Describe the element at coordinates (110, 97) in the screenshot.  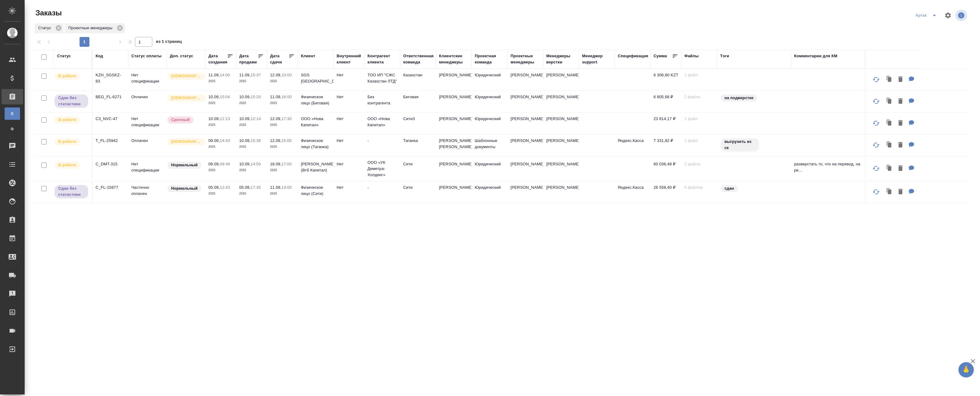
I see `p: BEG_FL-6271` at that location.